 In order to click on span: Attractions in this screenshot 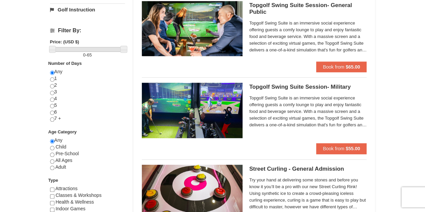, I will do `click(66, 188)`.